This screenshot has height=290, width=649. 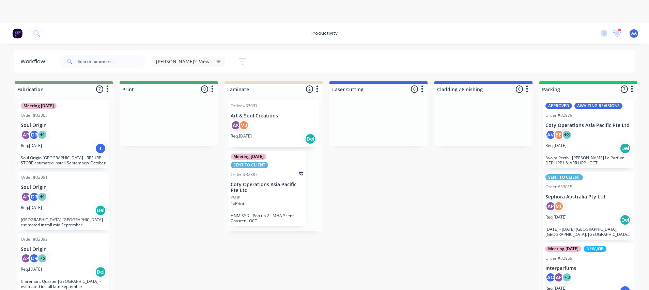 I want to click on span: 1 x, so click(x=233, y=204).